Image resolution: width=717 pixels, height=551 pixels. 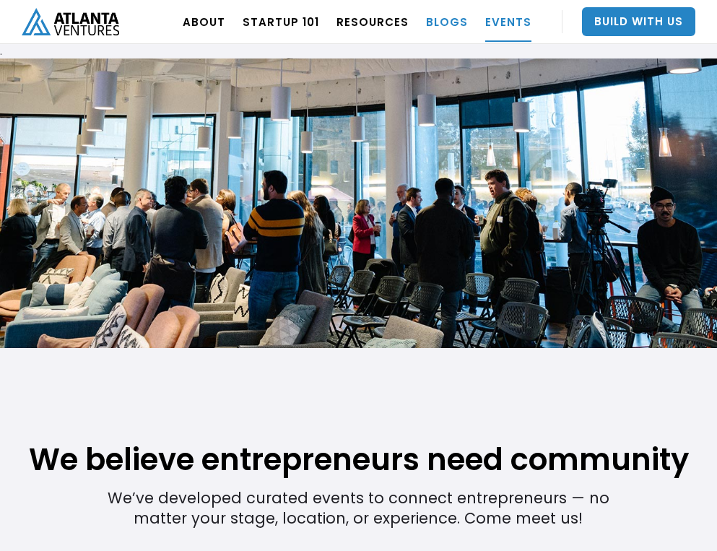 What do you see at coordinates (447, 22) in the screenshot?
I see `a: BLOGS` at bounding box center [447, 22].